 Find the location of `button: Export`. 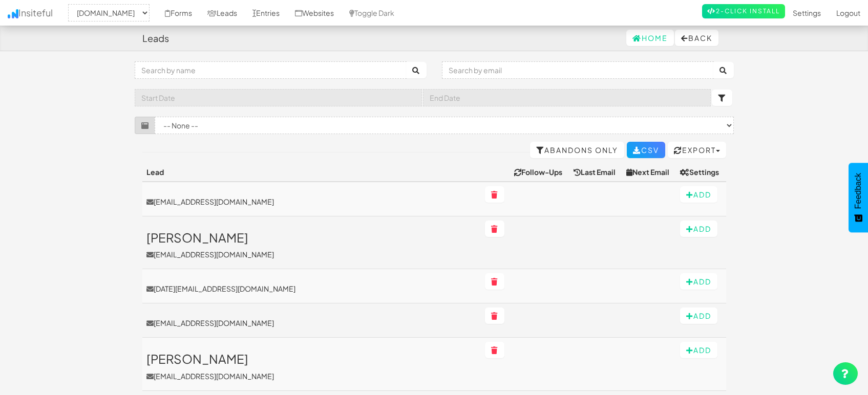

button: Export is located at coordinates (697, 150).